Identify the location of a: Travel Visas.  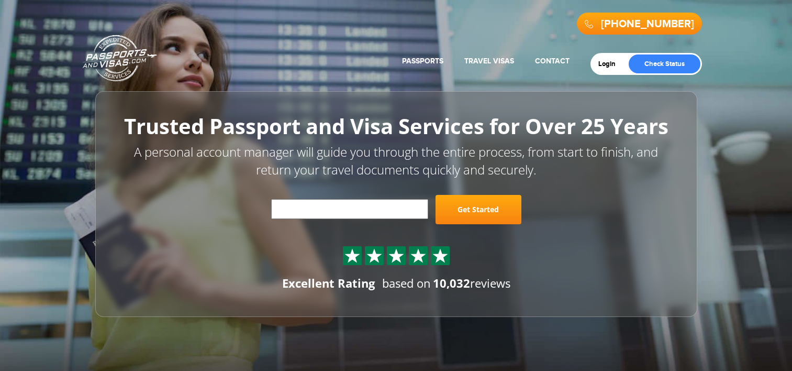
(489, 61).